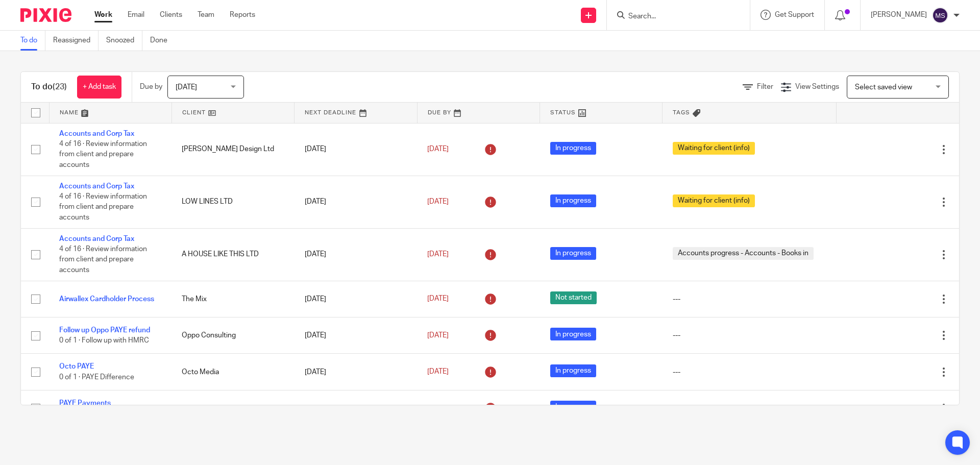 The width and height of the screenshot is (980, 465). Describe the element at coordinates (124, 40) in the screenshot. I see `a: Snoozed` at that location.